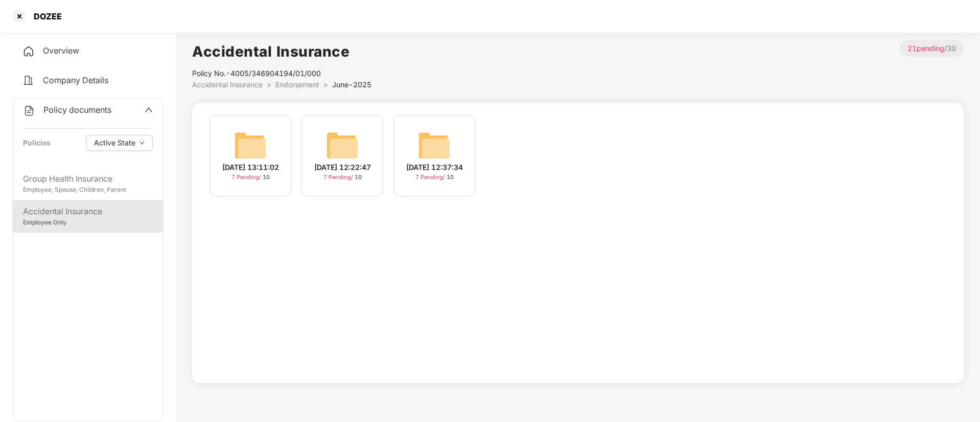  Describe the element at coordinates (282, 52) in the screenshot. I see `h1: Accidental Insurance` at that location.